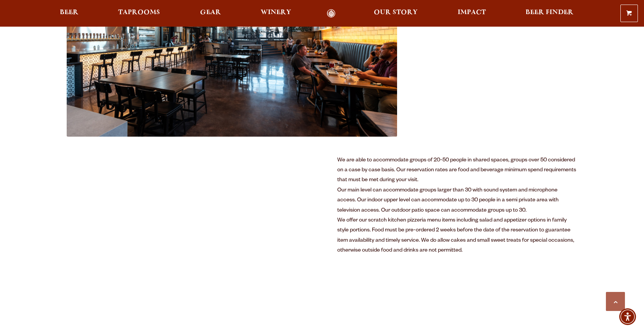 The height and width of the screenshot is (330, 644). Describe the element at coordinates (139, 13) in the screenshot. I see `a: Taprooms` at that location.